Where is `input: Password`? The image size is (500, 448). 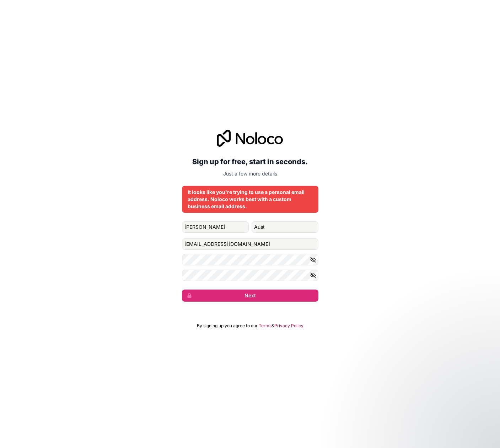
input: Password is located at coordinates (250, 259).